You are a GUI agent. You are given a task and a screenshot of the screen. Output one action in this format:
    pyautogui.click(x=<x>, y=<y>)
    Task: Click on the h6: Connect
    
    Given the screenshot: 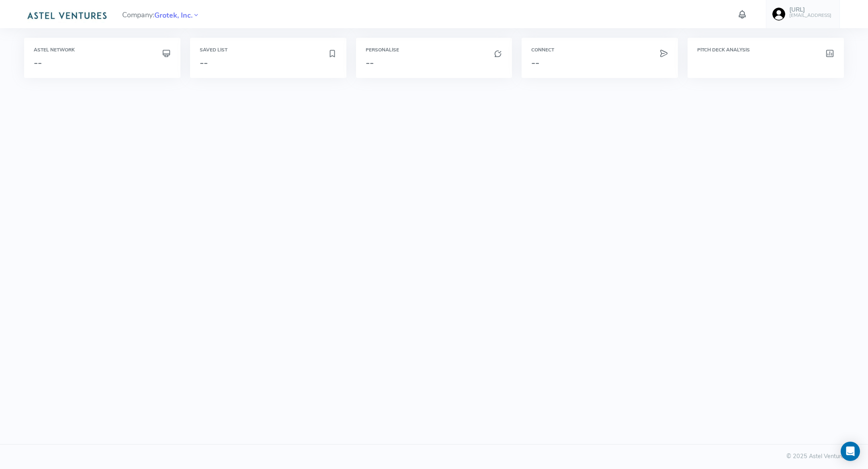 What is the action you would take?
    pyautogui.click(x=600, y=50)
    